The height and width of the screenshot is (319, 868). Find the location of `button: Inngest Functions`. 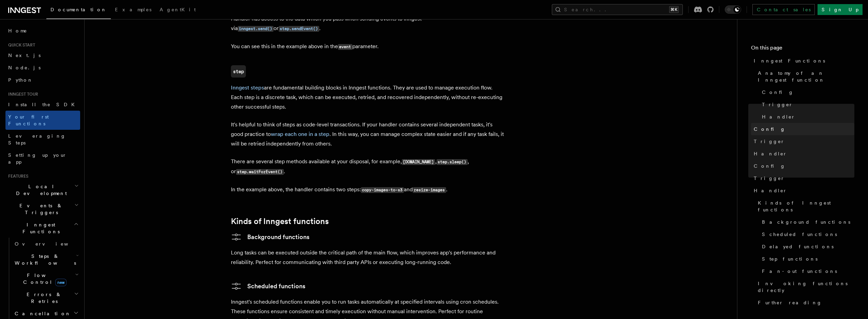

button: Inngest Functions is located at coordinates (42, 228).